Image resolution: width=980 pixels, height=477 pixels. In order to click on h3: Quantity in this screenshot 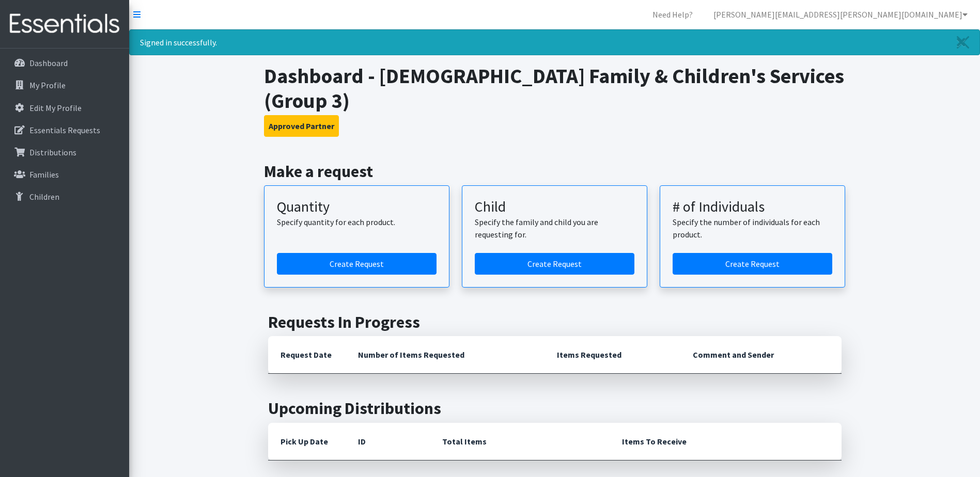, I will do `click(356, 207)`.